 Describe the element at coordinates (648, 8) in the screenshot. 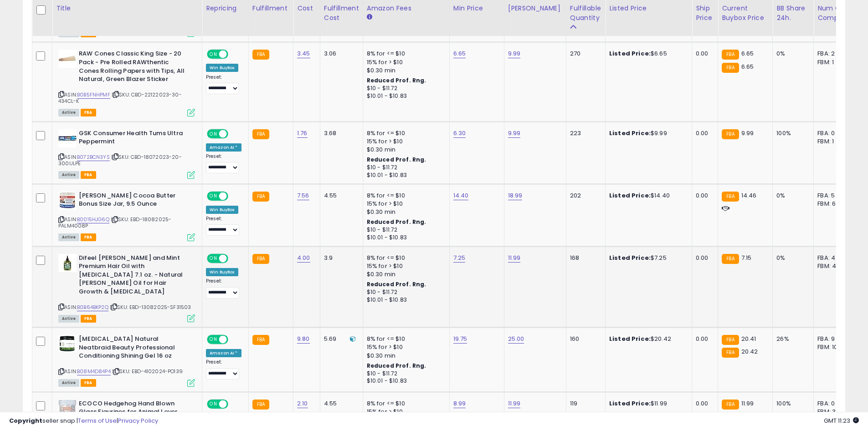

I see `div: Listed Price` at that location.